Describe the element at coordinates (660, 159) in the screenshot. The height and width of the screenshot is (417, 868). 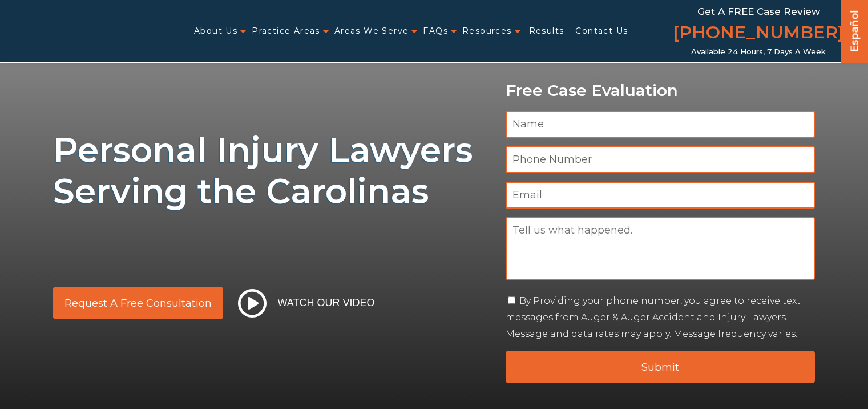
I see `input: Phone Number` at that location.